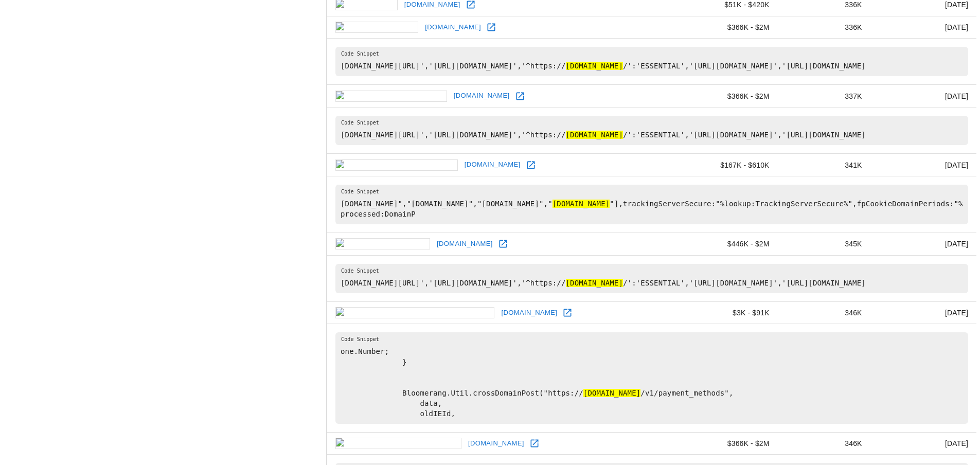 The height and width of the screenshot is (465, 980). What do you see at coordinates (824, 27) in the screenshot?
I see `td: 336K` at bounding box center [824, 27].